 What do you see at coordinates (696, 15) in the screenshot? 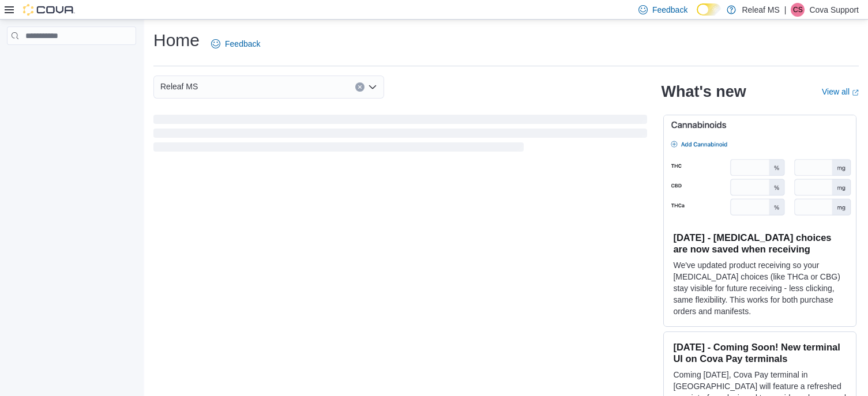
I see `span: Dark Mode` at bounding box center [696, 15].